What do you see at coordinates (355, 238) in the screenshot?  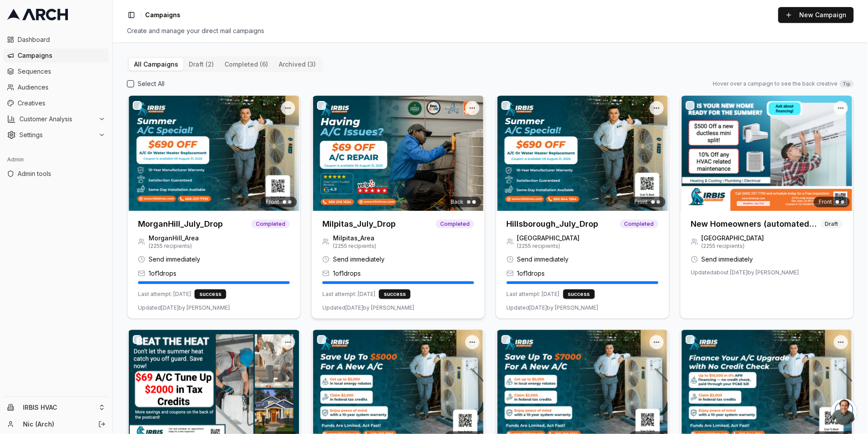 I see `span: Milpitas_Area` at bounding box center [355, 238].